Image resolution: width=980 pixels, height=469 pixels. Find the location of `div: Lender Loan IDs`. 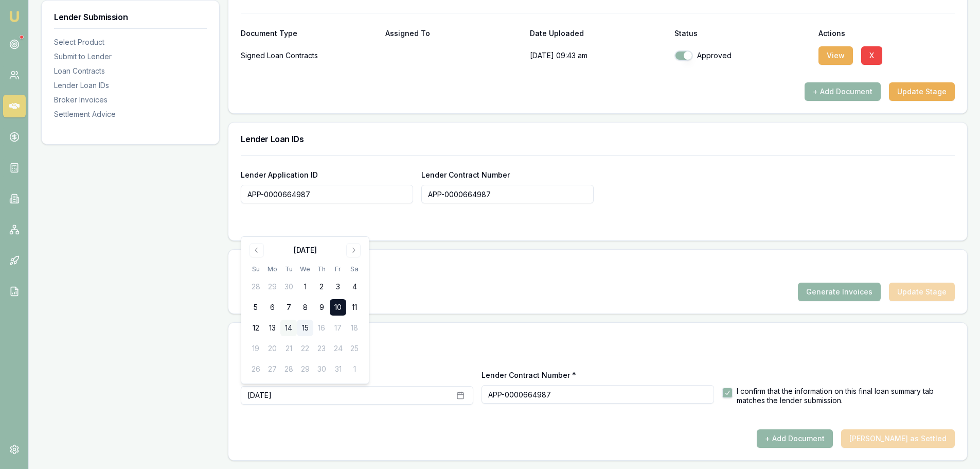

div: Lender Loan IDs is located at coordinates (130, 85).